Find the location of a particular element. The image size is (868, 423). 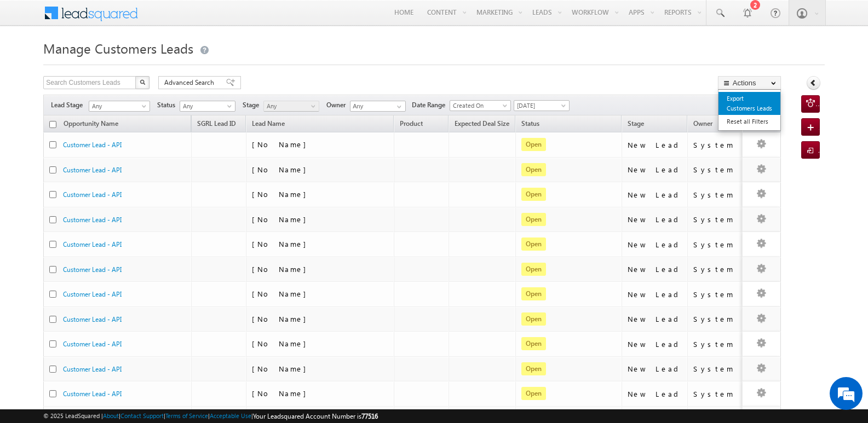

textarea: Type your message and hit 'Enter' is located at coordinates (107, 215).